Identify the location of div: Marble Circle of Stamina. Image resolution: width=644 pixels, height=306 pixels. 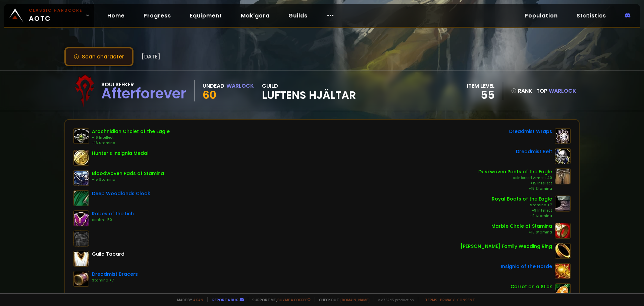
(522, 226).